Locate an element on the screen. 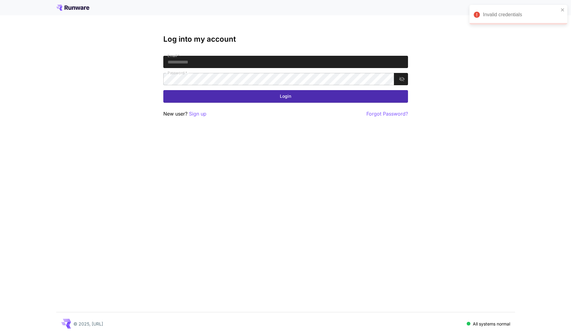 The width and height of the screenshot is (571, 335). label: Email is located at coordinates (174, 55).